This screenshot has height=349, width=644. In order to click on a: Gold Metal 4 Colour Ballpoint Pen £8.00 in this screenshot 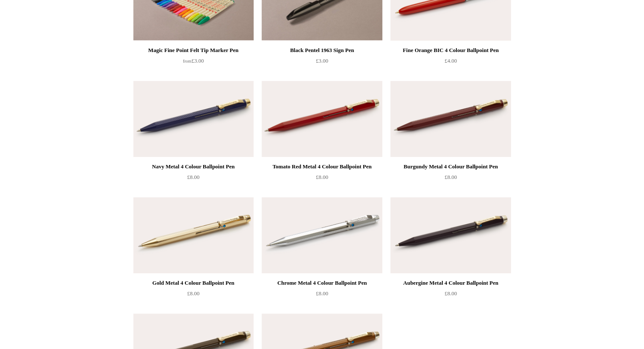, I will do `click(193, 295)`.